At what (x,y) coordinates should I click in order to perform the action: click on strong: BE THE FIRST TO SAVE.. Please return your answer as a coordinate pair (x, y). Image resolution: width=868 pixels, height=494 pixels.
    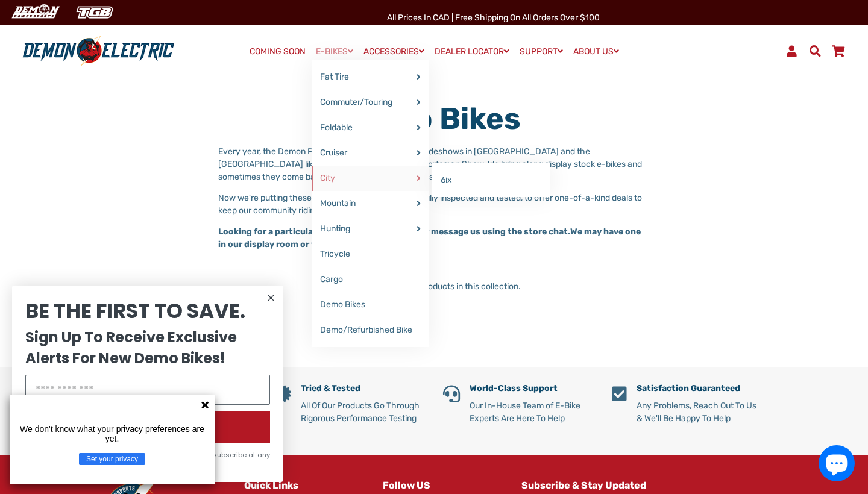
    Looking at the image, I should click on (135, 311).